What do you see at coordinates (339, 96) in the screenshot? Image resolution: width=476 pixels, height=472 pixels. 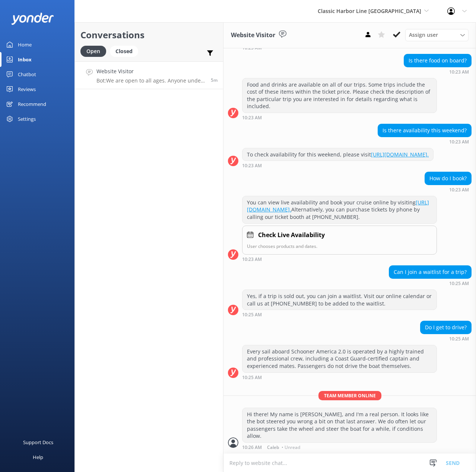 I see `div: Food and drinks are available on all of our trips. Some trips include the cost of these items wit...` at bounding box center [339, 96].